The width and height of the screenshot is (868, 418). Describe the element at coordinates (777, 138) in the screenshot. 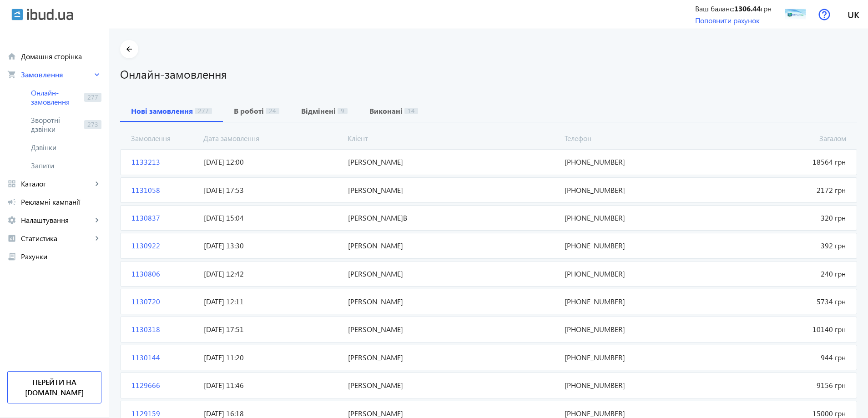

I see `span: Загалом` at that location.